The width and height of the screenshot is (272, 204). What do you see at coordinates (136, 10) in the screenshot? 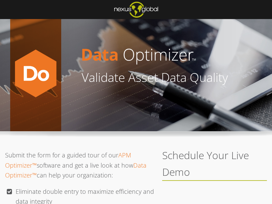
I see `img: ng-logo-hubspot-blog-01` at bounding box center [136, 10].